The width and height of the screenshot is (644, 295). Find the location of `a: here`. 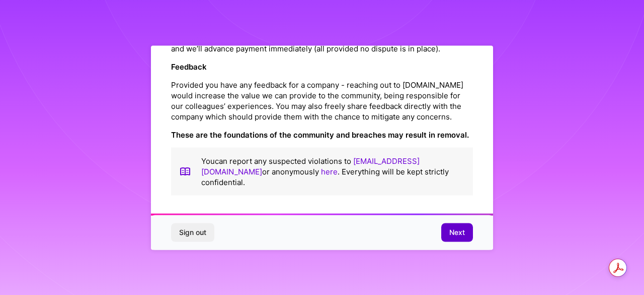

a: here is located at coordinates (329, 171).